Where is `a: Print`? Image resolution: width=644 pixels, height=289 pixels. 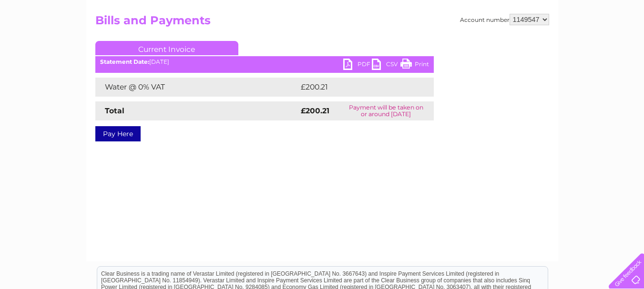 a: Print is located at coordinates (415, 65).